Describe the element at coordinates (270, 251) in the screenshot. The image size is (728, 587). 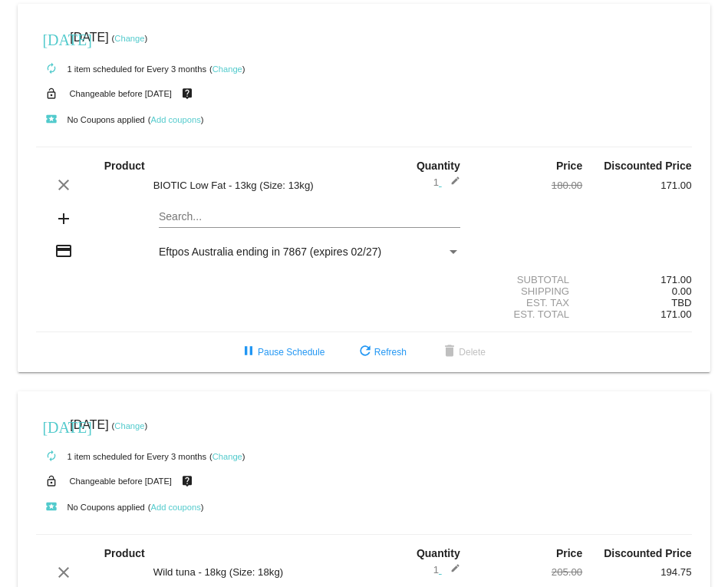
I see `span: Eftpos Australia ending in 7867 (expires 02/27)` at that location.